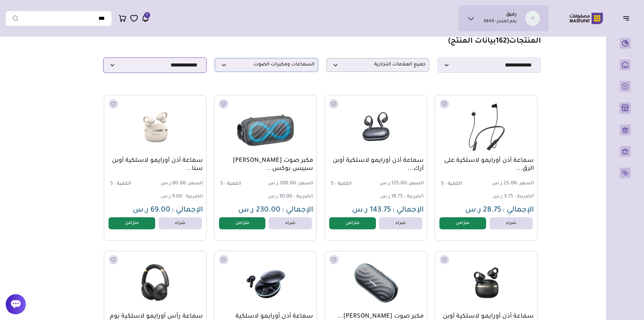 The image size is (644, 320). Describe the element at coordinates (155, 165) in the screenshot. I see `a: سماعة أذن أورايمو لاسلكية أوبن سنا...` at that location.